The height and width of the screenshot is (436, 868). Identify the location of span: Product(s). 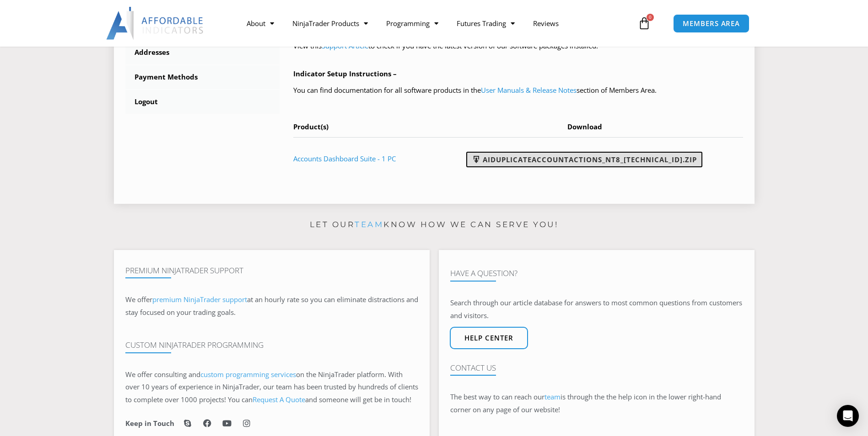
(311, 127).